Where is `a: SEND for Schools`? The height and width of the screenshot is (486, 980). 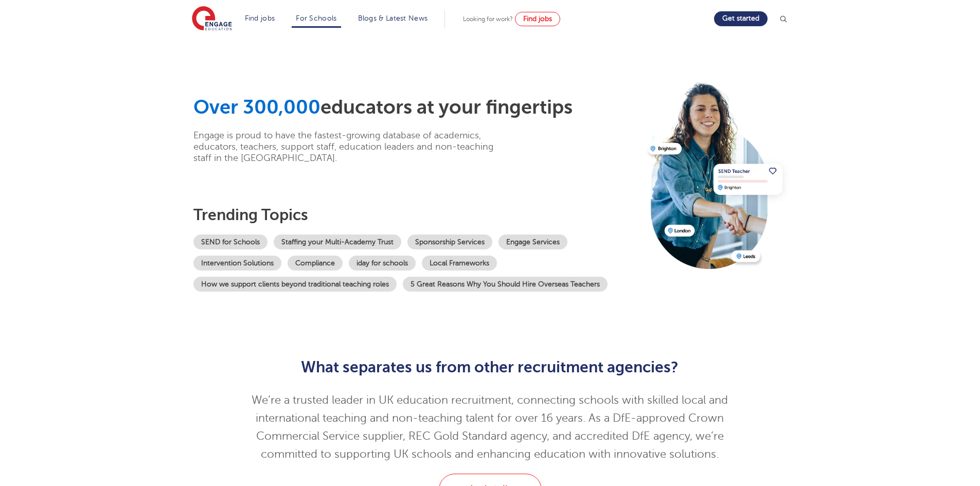
a: SEND for Schools is located at coordinates (231, 242).